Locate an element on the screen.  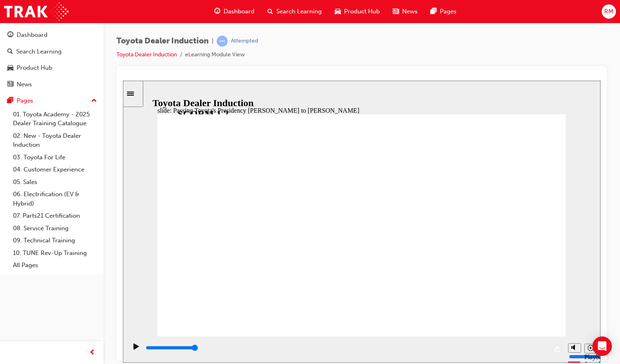
span: up-icon is located at coordinates (94, 101).